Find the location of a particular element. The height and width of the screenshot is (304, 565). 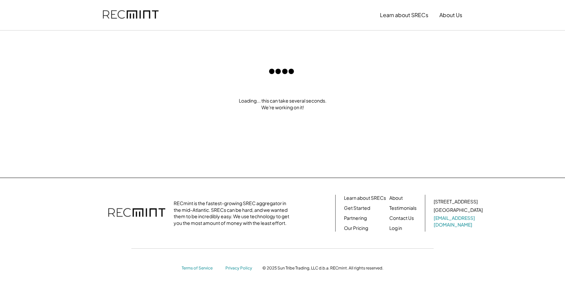

a: Our Pricing is located at coordinates (356, 229).